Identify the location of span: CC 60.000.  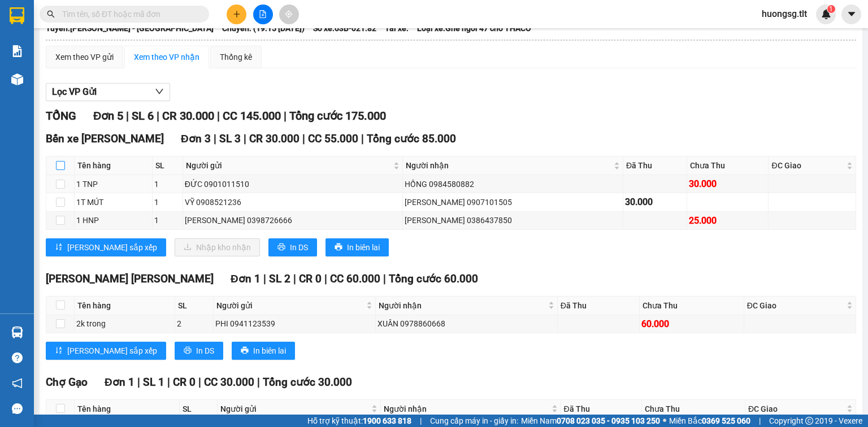
(355, 278).